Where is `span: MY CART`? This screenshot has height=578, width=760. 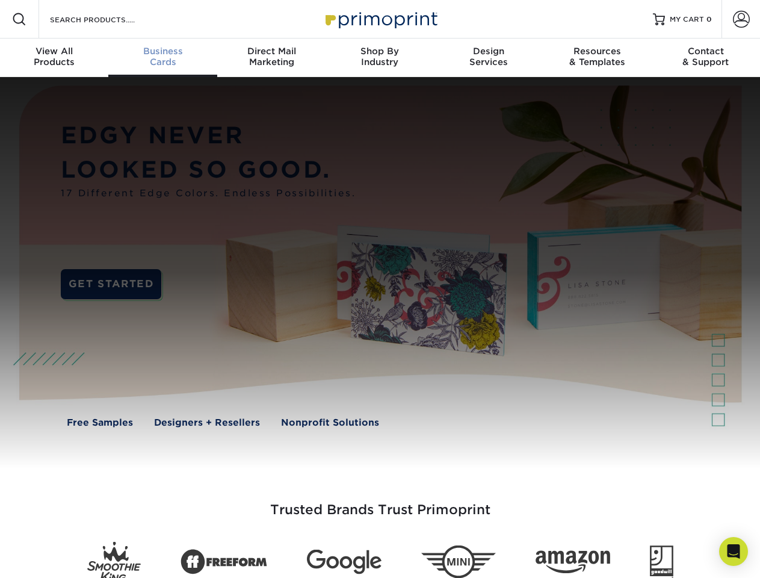 span: MY CART is located at coordinates (686, 19).